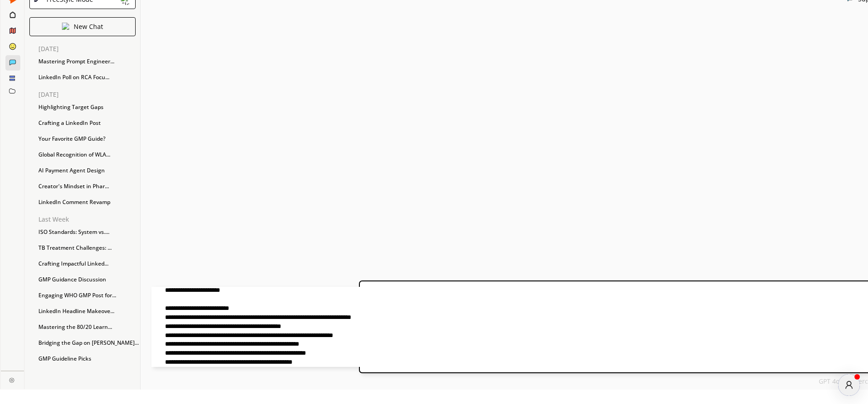  What do you see at coordinates (86, 248) in the screenshot?
I see `div: TB Treatment Challenges: ...` at bounding box center [86, 248].